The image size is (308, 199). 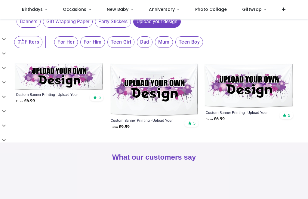 What do you see at coordinates (252, 9) in the screenshot?
I see `span: Giftwrap` at bounding box center [252, 9].